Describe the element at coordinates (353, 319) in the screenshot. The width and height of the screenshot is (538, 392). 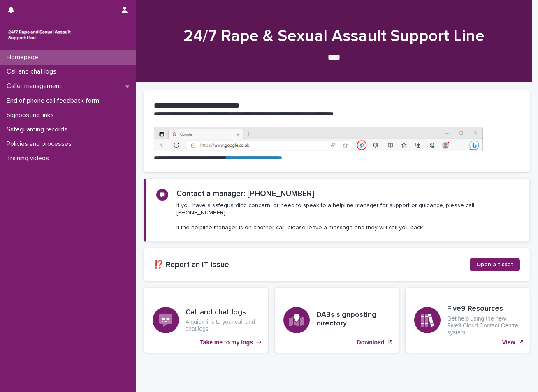
I see `h3: DABs signposting directory` at that location.